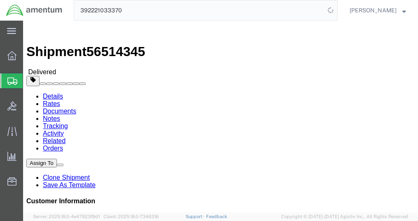 The height and width of the screenshot is (221, 418). I want to click on a: Feedback, so click(217, 217).